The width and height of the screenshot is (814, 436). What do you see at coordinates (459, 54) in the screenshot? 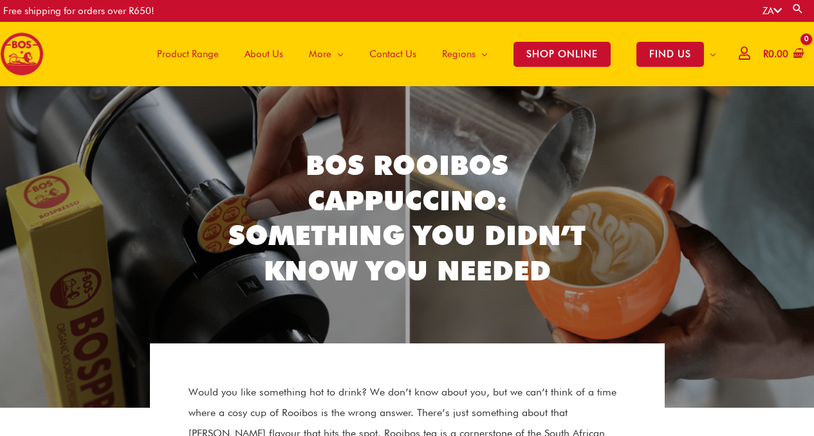
I see `span: Regions` at bounding box center [459, 54].